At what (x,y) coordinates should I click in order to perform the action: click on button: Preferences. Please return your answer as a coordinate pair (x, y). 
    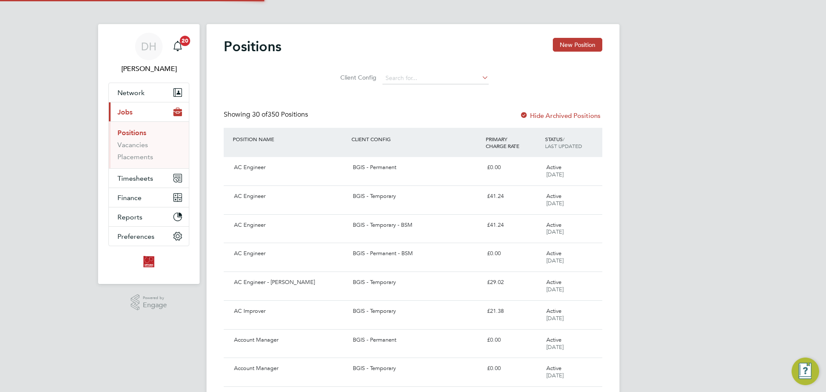
    Looking at the image, I should click on (149, 236).